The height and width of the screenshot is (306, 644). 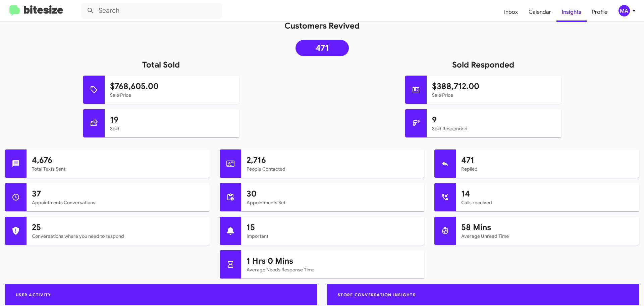 I want to click on input: Search, so click(x=152, y=11).